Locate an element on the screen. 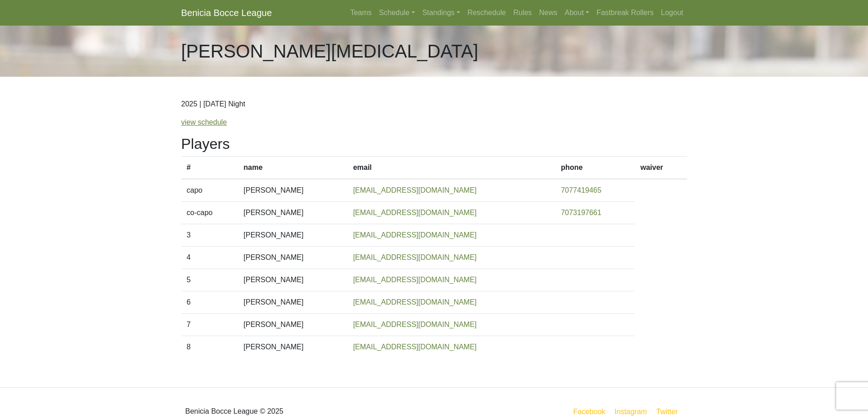 This screenshot has width=868, height=416. td: 4 is located at coordinates (210, 258).